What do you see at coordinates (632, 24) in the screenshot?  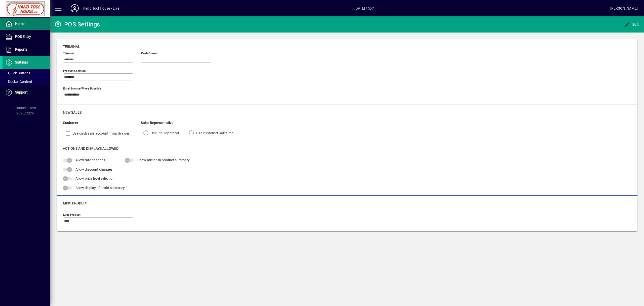 I see `span: Edit` at bounding box center [632, 24].